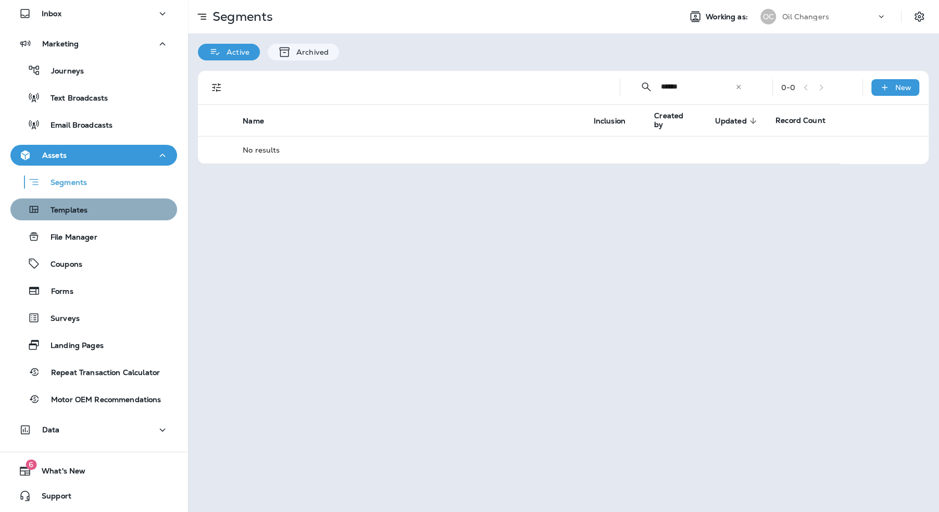 This screenshot has height=512, width=939. I want to click on button: Assets, so click(94, 155).